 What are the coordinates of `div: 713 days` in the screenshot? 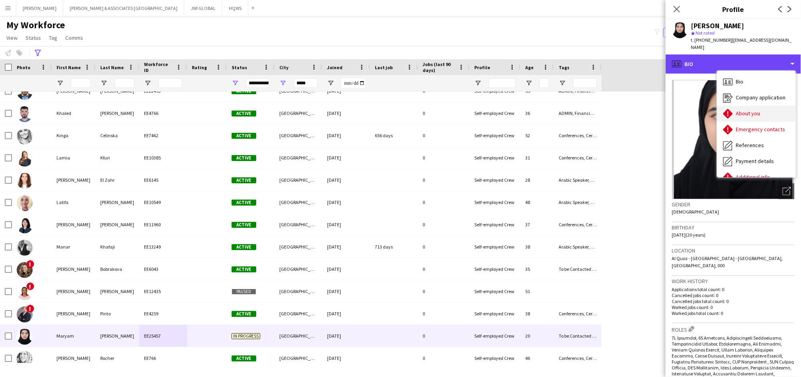 It's located at (394, 247).